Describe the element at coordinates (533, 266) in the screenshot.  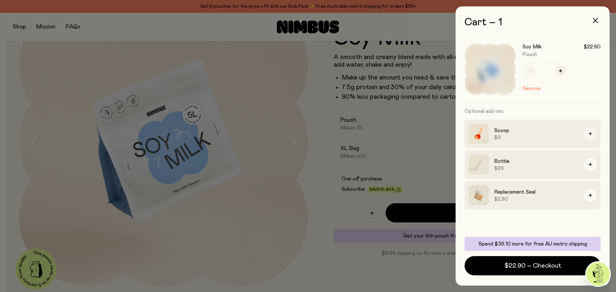
I see `button: $22.90 – Checkout` at that location.